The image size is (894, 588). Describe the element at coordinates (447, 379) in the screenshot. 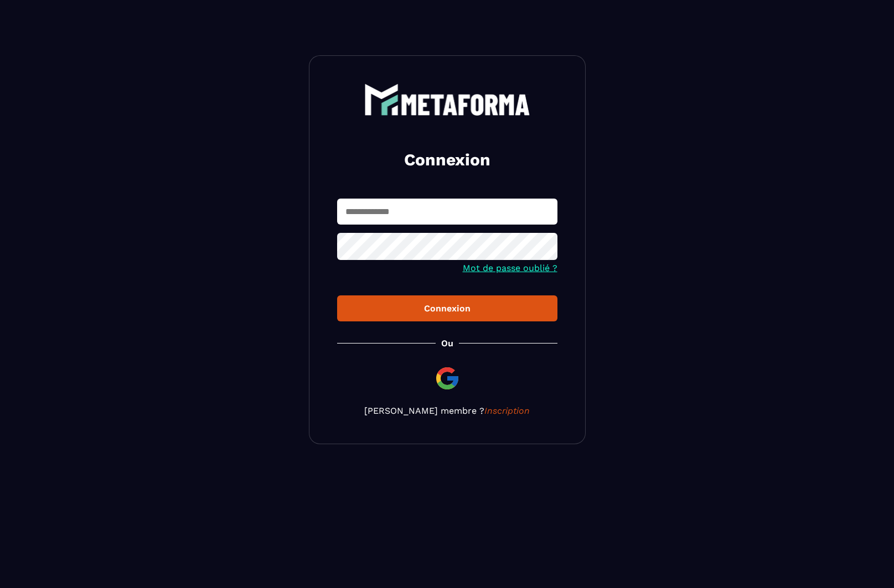

I see `img: google` at that location.